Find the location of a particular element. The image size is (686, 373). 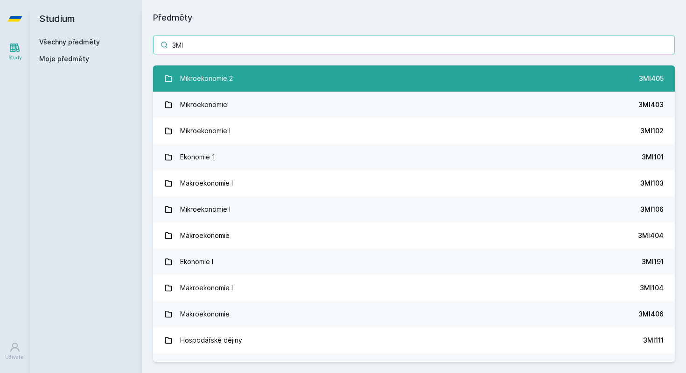

h1: Předměty is located at coordinates (414, 18).